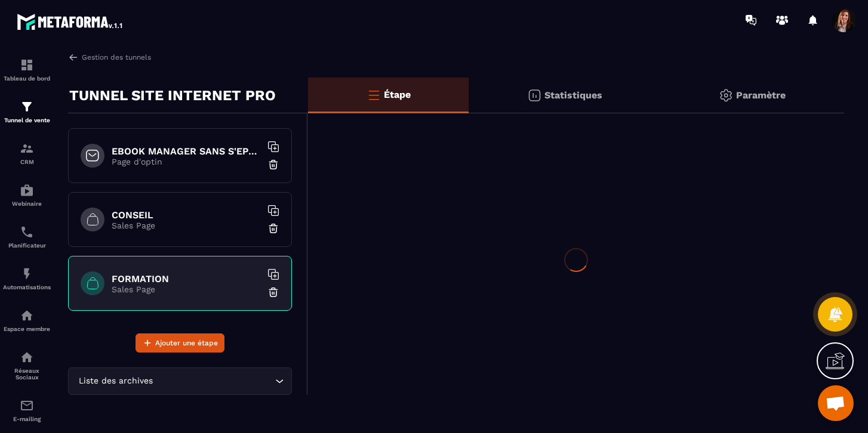  What do you see at coordinates (27, 233) in the screenshot?
I see `img: scheduler` at bounding box center [27, 233].